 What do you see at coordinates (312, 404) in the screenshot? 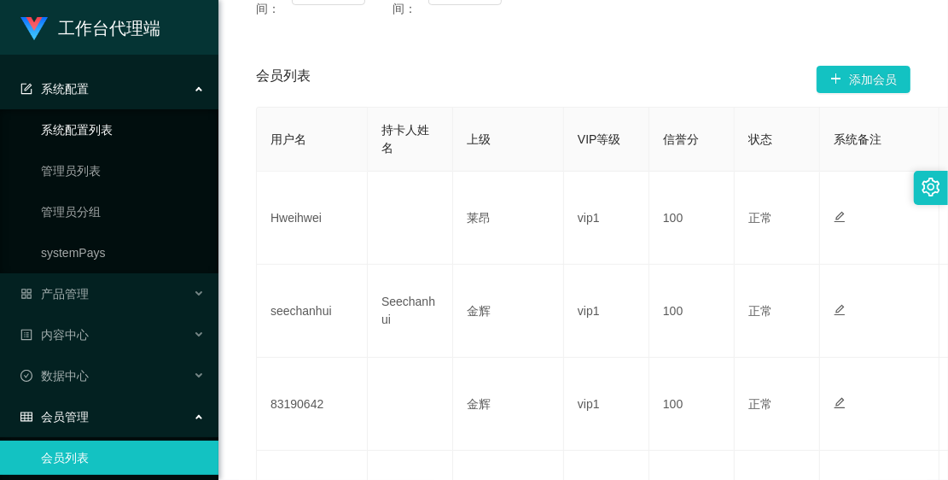
I see `td: 83190642` at bounding box center [312, 404].